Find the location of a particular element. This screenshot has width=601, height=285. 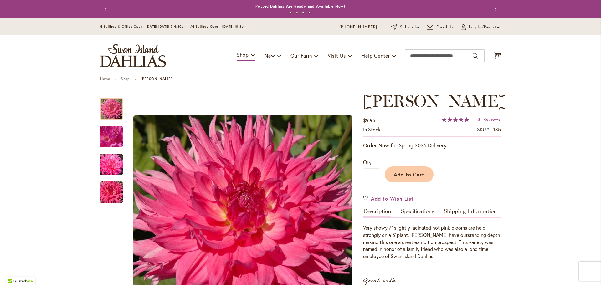

button: 4 of 4 is located at coordinates (309, 13).